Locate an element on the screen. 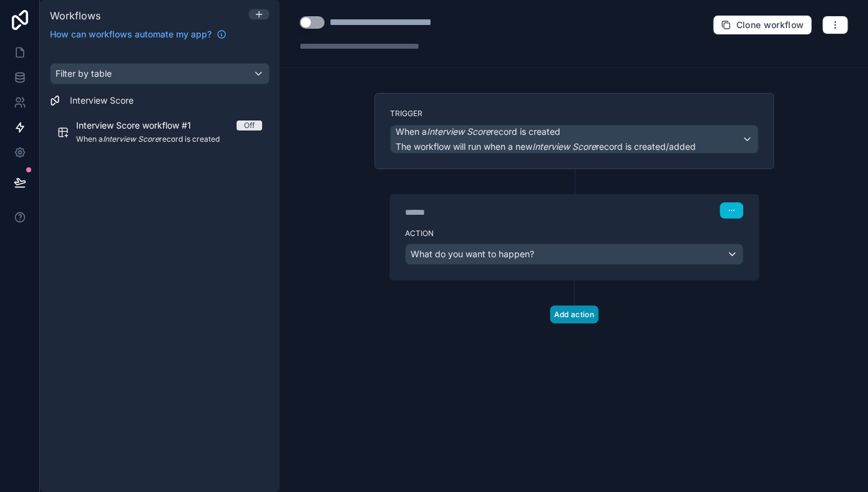  button: Add action is located at coordinates (574, 314).